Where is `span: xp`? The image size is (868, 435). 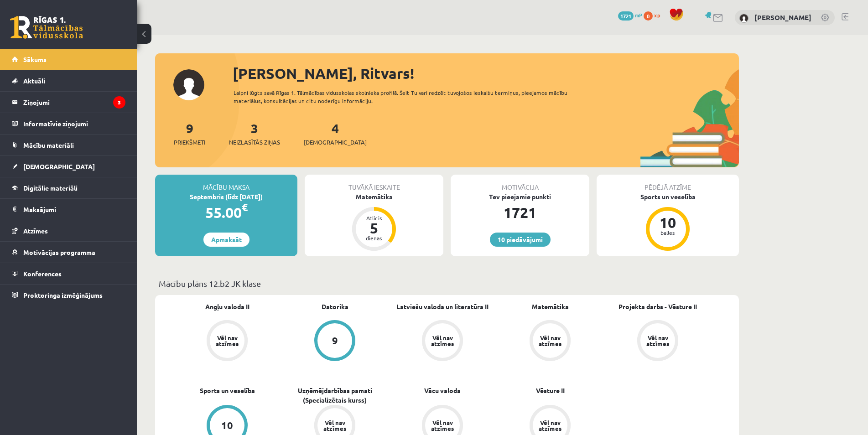 span: xp is located at coordinates (657, 16).